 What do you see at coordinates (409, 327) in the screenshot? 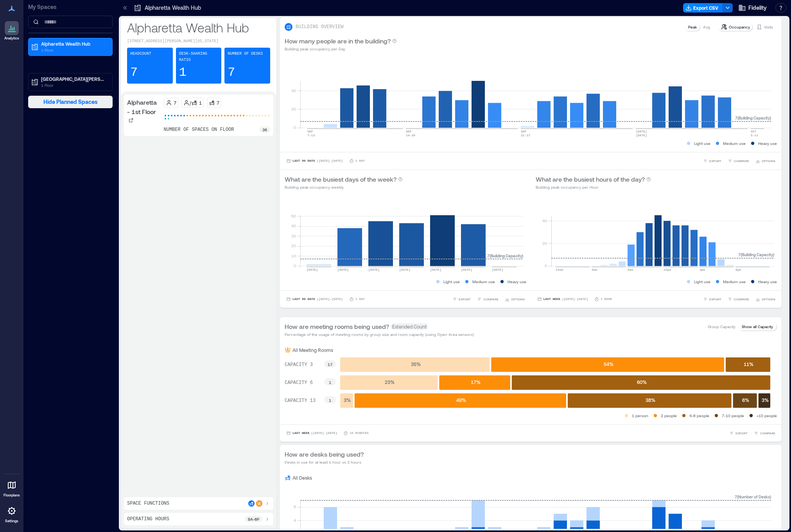
I see `span: Extended Count` at bounding box center [409, 327].